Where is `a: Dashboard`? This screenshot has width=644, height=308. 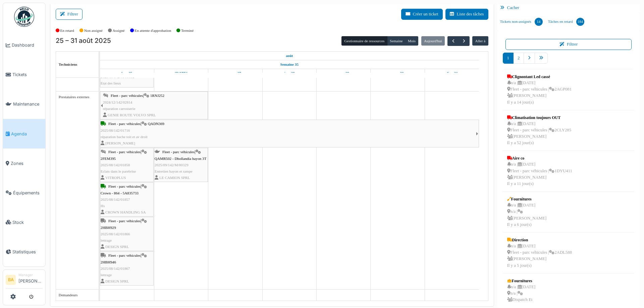 a: Dashboard is located at coordinates (24, 45).